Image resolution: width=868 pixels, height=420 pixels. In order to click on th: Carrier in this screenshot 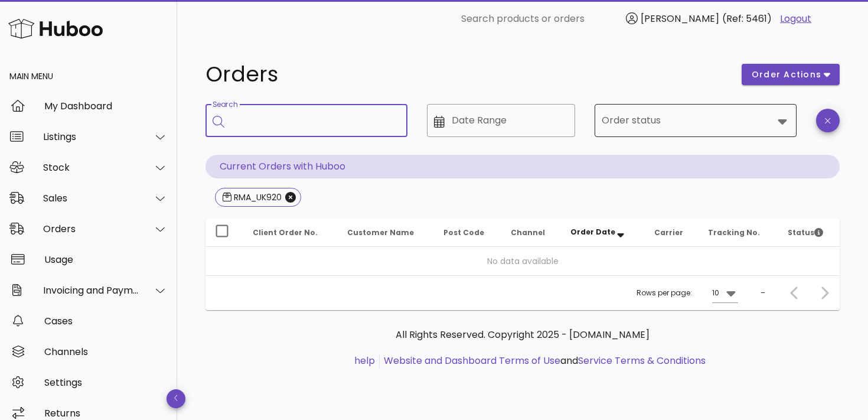, I will do `click(672, 233)`.